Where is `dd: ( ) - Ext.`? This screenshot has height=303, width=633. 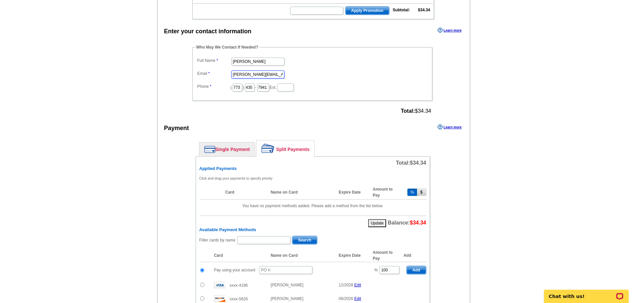
dd: ( ) - Ext. is located at coordinates (313, 87).